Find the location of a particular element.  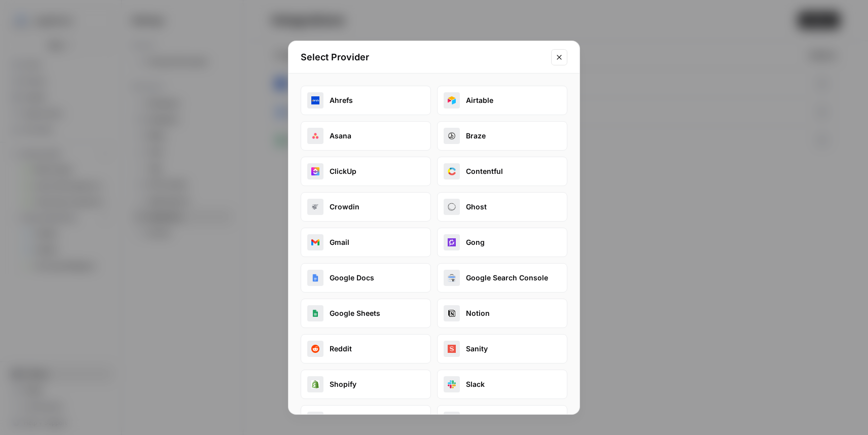

button: google_search_consoleGoogle Search Console is located at coordinates (502, 278).